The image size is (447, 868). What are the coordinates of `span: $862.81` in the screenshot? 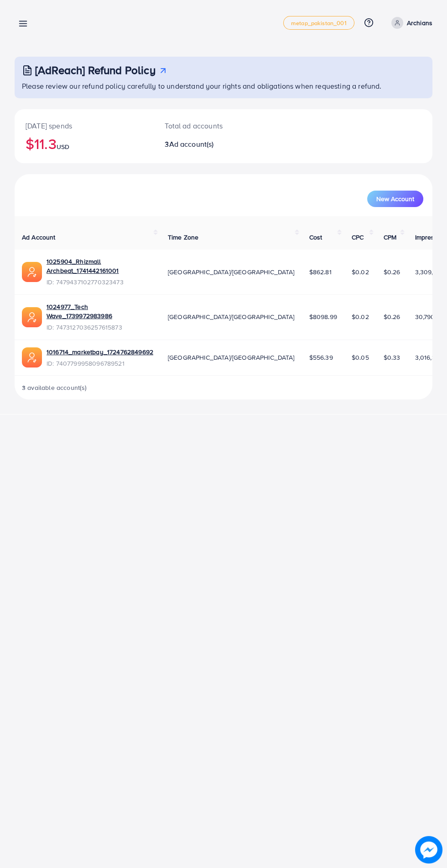 It's located at (320, 272).